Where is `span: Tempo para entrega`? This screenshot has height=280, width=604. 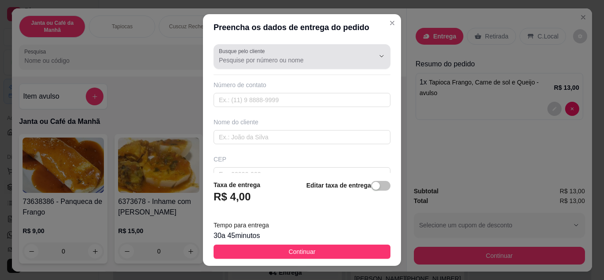
span: Tempo para entrega is located at coordinates (241, 225).